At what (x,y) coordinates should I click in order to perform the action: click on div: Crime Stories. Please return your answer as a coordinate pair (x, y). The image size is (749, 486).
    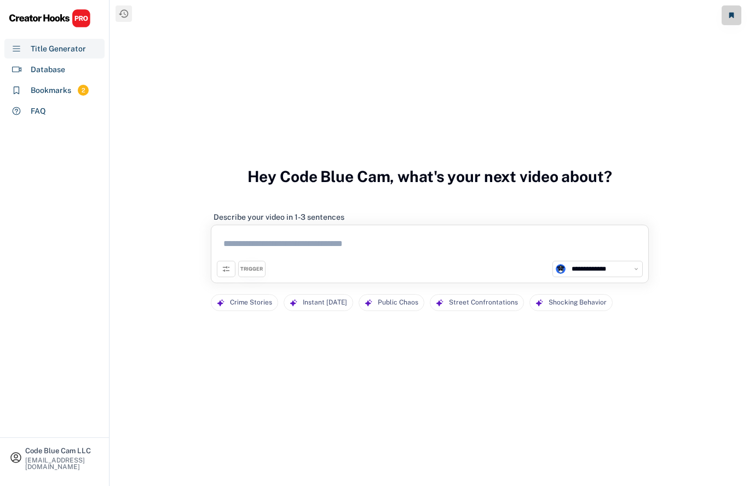
    Looking at the image, I should click on (251, 303).